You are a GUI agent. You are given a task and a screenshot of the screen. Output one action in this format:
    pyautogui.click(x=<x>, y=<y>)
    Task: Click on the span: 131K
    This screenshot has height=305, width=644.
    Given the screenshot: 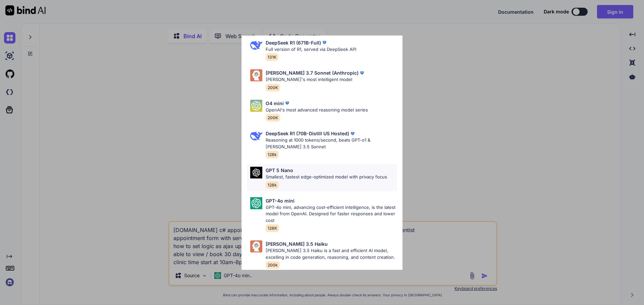 What is the action you would take?
    pyautogui.click(x=272, y=57)
    